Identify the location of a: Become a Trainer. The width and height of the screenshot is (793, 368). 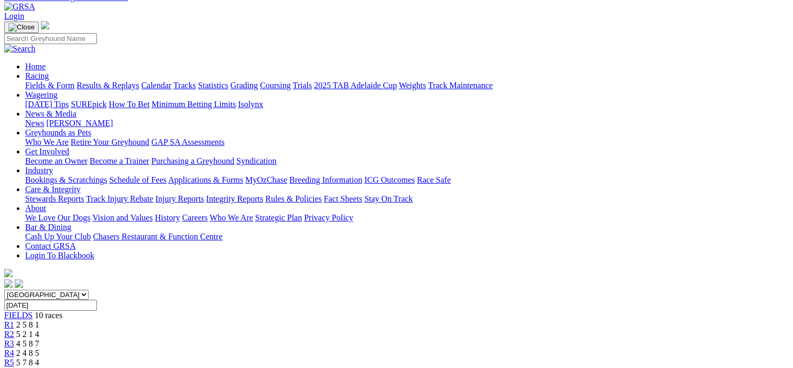
(120, 160).